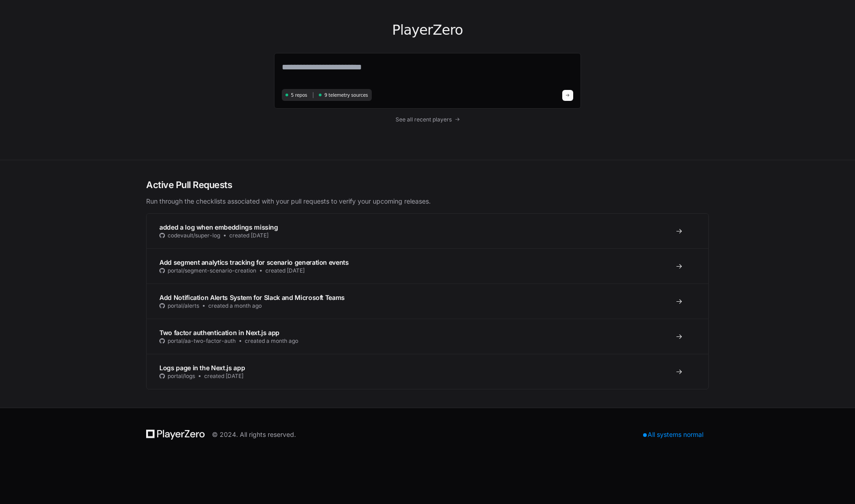 This screenshot has height=504, width=855. Describe the element at coordinates (428, 266) in the screenshot. I see `a: Add segment analytics tracking for scenario generation eventsportal/segment-scenario-creationcrea...` at that location.